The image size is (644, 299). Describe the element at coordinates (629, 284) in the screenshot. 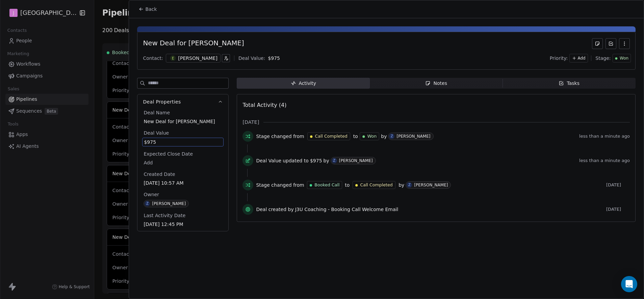

I see `div: Open Intercom Messenger` at that location.